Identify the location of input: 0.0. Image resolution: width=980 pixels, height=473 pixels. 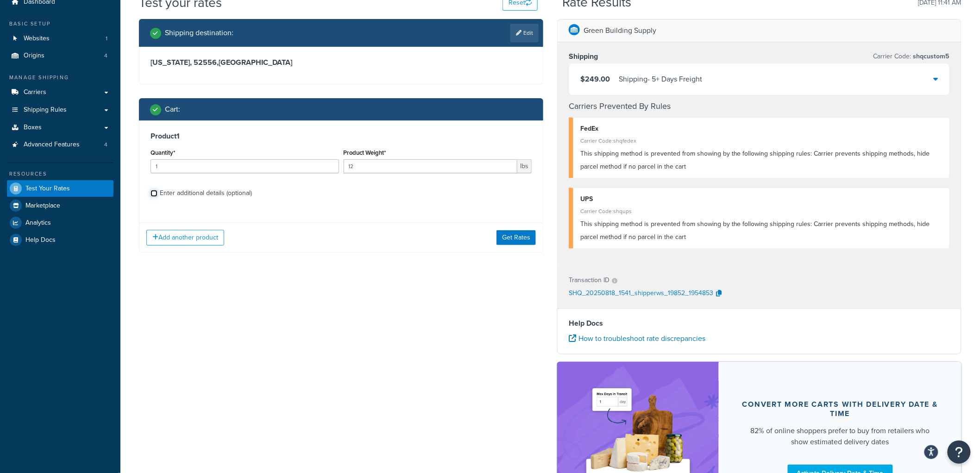
(245, 166).